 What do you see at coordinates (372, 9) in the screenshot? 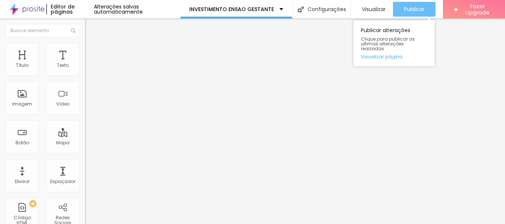
I see `button: Visualizar` at bounding box center [372, 9].